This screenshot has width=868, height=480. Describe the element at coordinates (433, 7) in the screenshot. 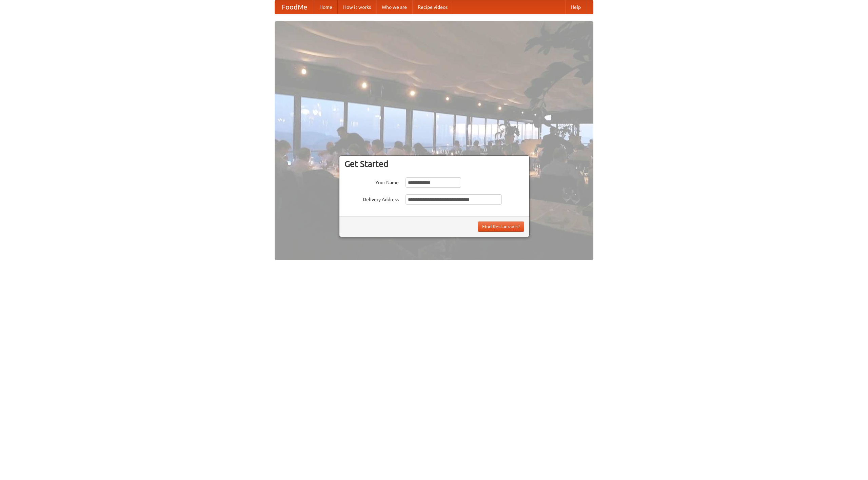

I see `a: Recipe videos` at that location.